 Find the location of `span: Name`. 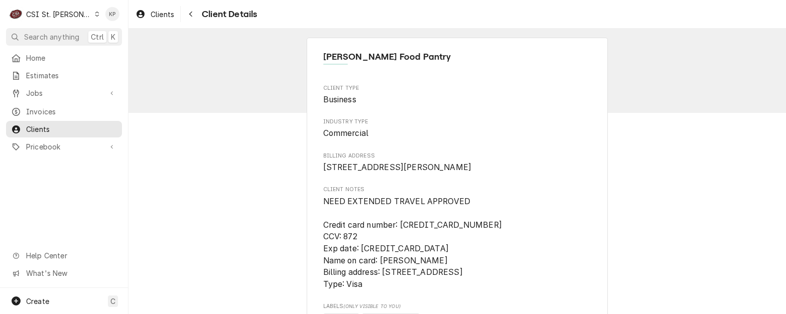

span: Name is located at coordinates (457, 57).